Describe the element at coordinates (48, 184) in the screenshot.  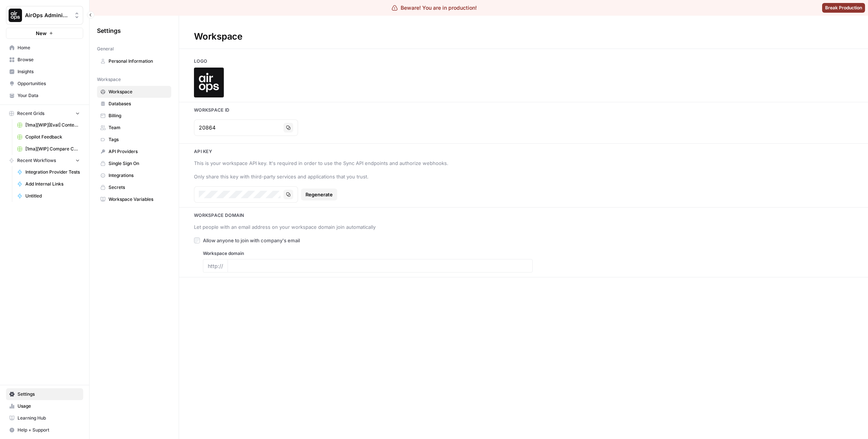
I see `a: Add Internal Links` at that location.